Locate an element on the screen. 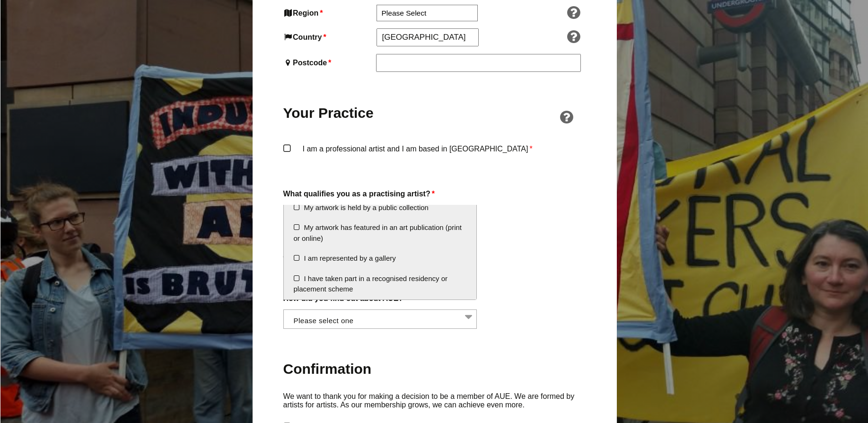 This screenshot has width=868, height=423. li: My artwork is held by a public collection is located at coordinates (381, 208).